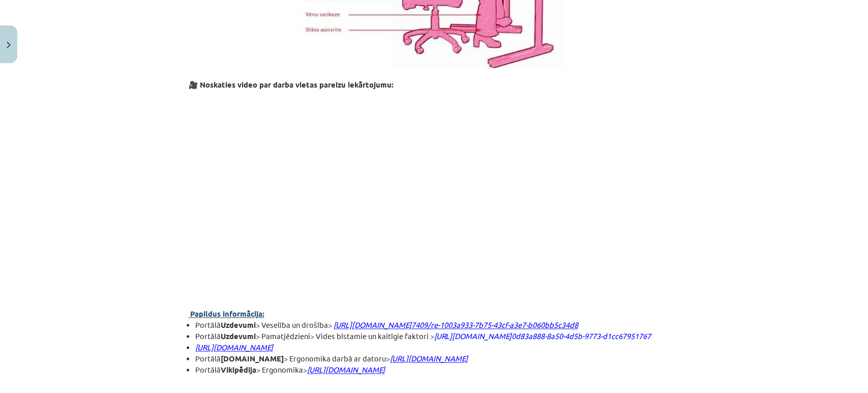 This screenshot has height=393, width=868. I want to click on span: 0d83a888-8a50-4d5b-9773-d1cc67951767, so click(581, 336).